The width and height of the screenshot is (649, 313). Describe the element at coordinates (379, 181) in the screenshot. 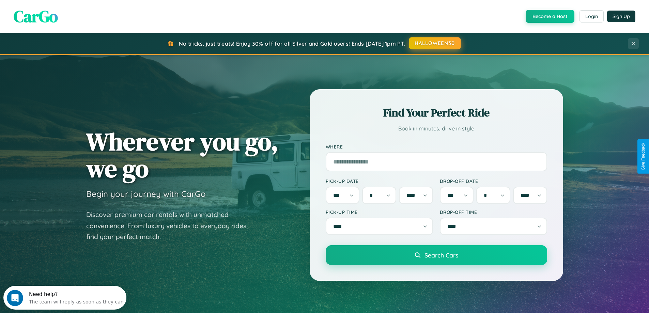

I see `label: Pick-up Date` at that location.